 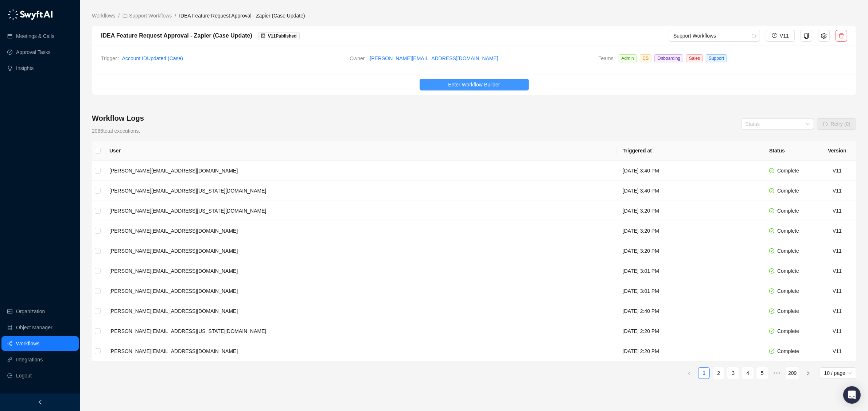 I want to click on a: Insights, so click(x=25, y=68).